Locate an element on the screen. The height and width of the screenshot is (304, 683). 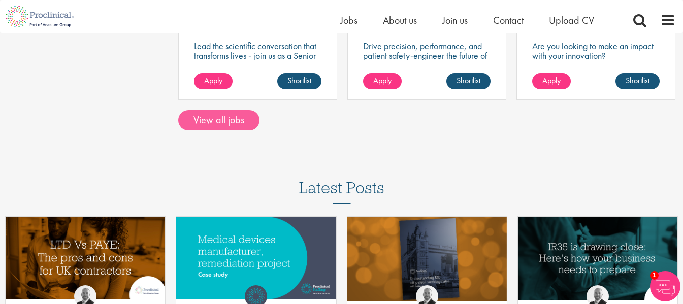
img: LTD Vs PAYE pros and cons for UK contractors is located at coordinates (85, 258).